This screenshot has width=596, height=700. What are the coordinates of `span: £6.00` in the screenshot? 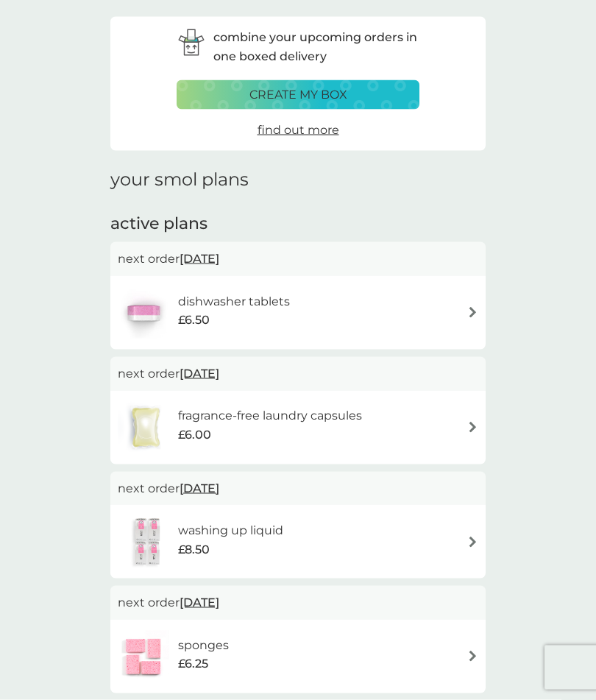 It's located at (194, 435).